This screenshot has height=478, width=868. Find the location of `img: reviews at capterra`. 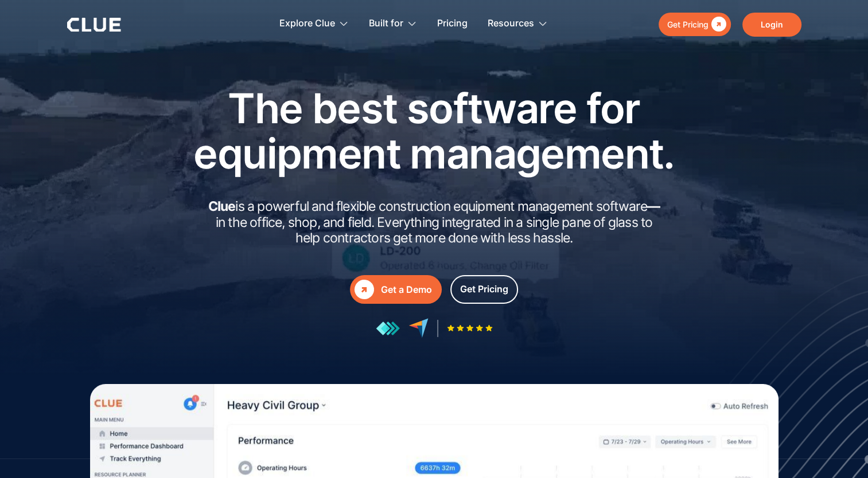

img: reviews at capterra is located at coordinates (418, 328).